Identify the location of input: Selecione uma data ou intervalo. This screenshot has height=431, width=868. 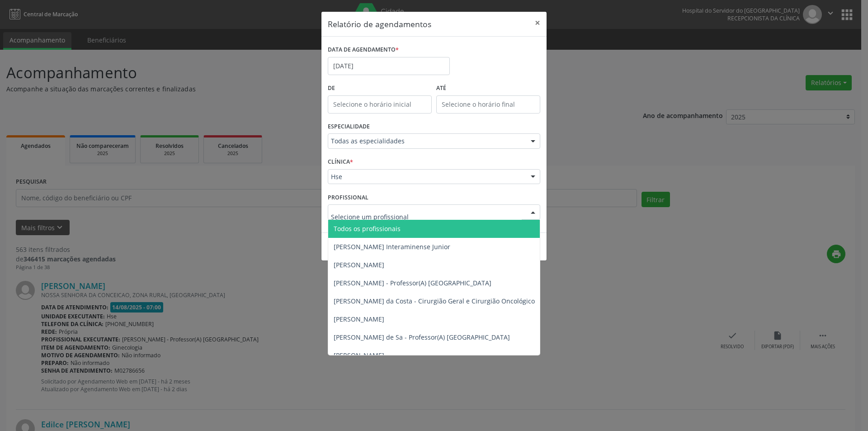
(389, 66).